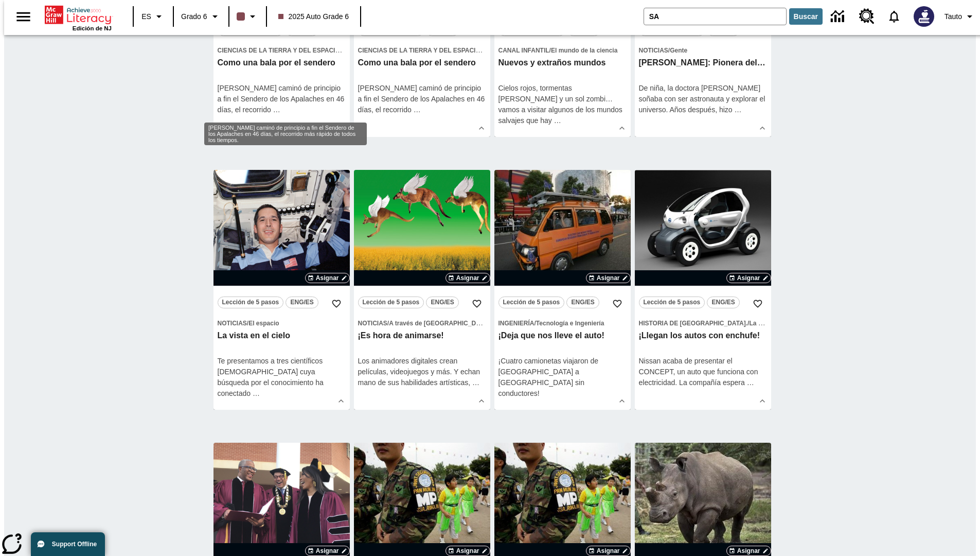  What do you see at coordinates (703, 371) in the screenshot?
I see `div: Nissan acaba de presentar el CONCEPT, un auto que funciona con electricidad. La compañía espera` at bounding box center [703, 371].